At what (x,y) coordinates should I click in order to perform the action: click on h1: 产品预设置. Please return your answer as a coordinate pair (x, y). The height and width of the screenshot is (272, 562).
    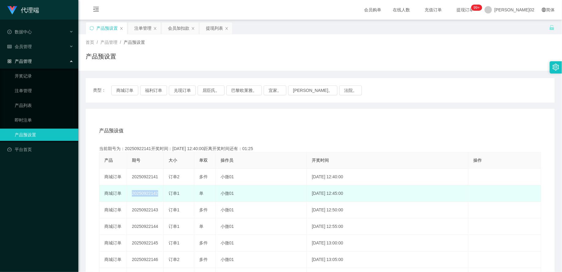
    Looking at the image, I should click on (101, 56).